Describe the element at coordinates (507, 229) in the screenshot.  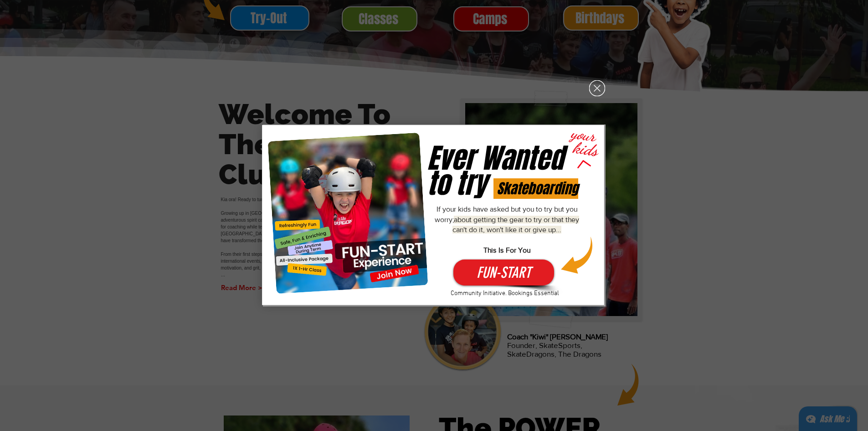
I see `span: If your kids have asked but you to try but you worry;` at that location.